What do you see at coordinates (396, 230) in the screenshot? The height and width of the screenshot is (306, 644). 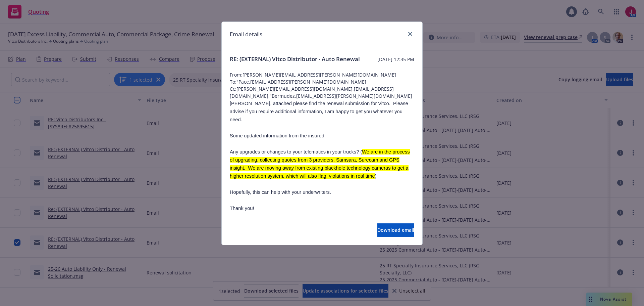 I see `button: Download email` at bounding box center [396, 230].